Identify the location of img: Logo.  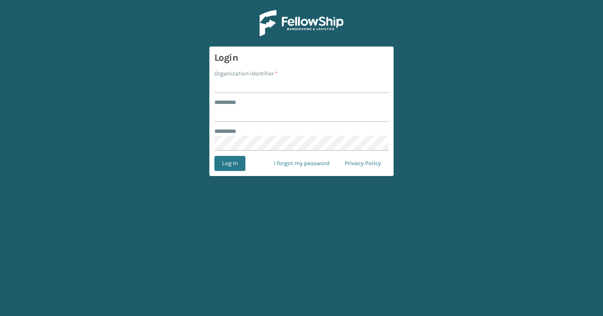
(302, 23).